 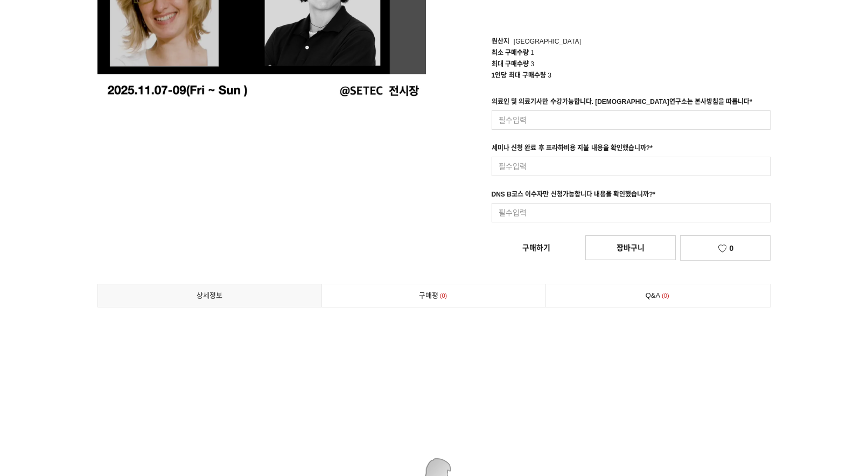 What do you see at coordinates (573, 196) in the screenshot?
I see `div: DNS B코스 이수자만 신청가능합니다 내용을 확인했습니까?` at bounding box center [573, 196].